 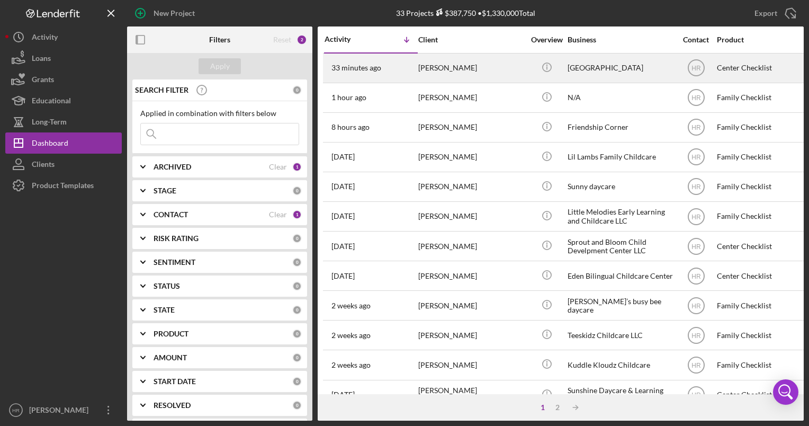 I want to click on button: Long-Term, so click(x=64, y=122).